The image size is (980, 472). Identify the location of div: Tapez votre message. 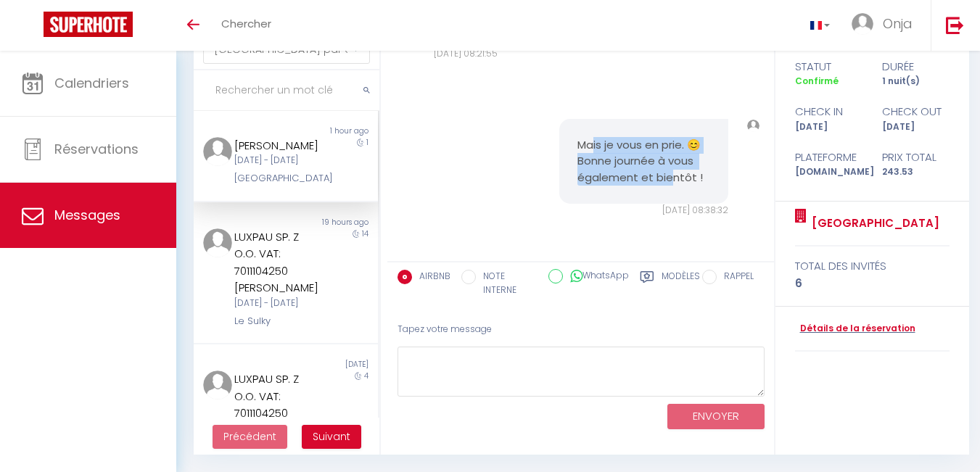
(581, 329).